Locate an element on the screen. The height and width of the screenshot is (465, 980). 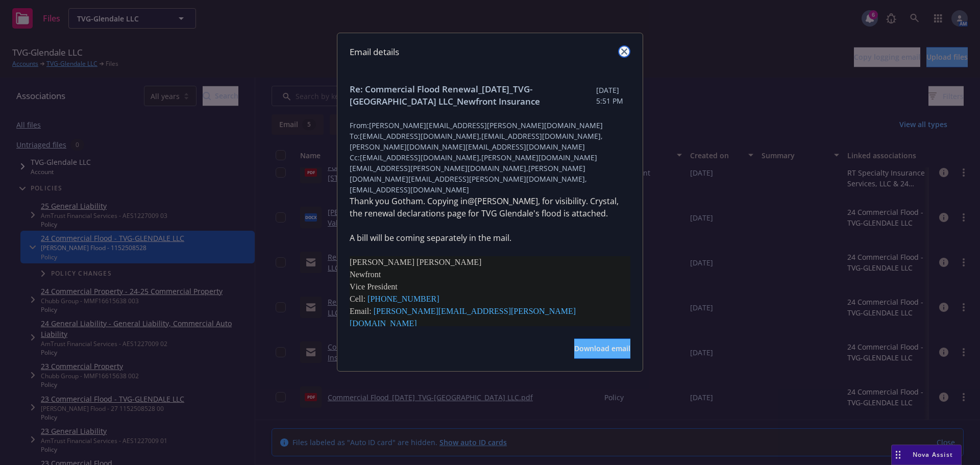
div: Cell: is located at coordinates (490, 299).